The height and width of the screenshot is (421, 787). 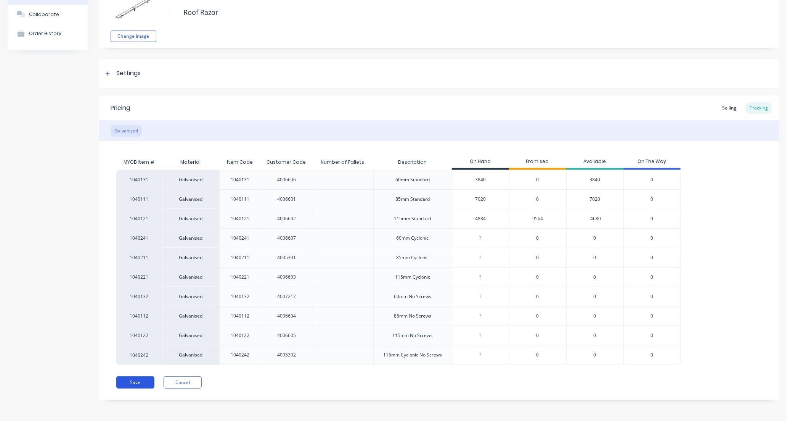 I want to click on div: Order History, so click(x=45, y=33).